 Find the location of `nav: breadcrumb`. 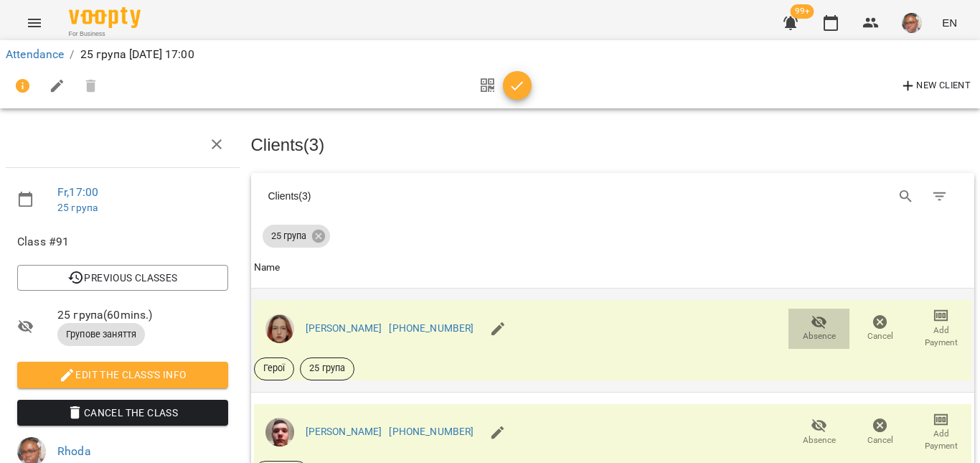

nav: breadcrumb is located at coordinates (490, 54).